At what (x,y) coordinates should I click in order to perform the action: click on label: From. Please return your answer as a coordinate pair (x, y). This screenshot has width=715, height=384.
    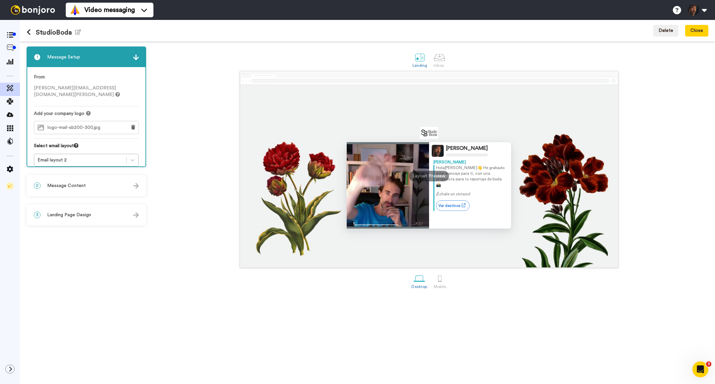
    Looking at the image, I should click on (39, 77).